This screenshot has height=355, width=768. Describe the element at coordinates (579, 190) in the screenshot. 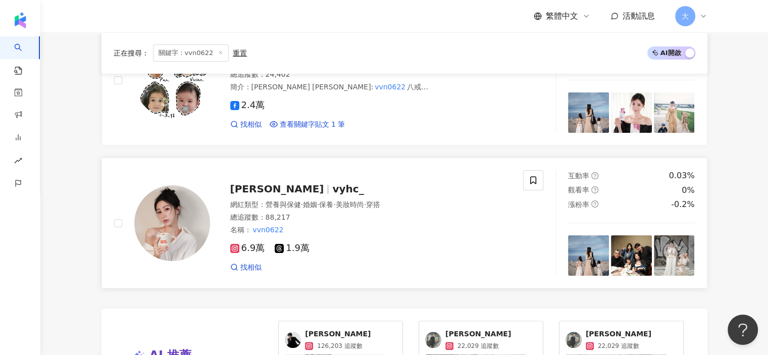

I see `span: 觀看率` at that location.